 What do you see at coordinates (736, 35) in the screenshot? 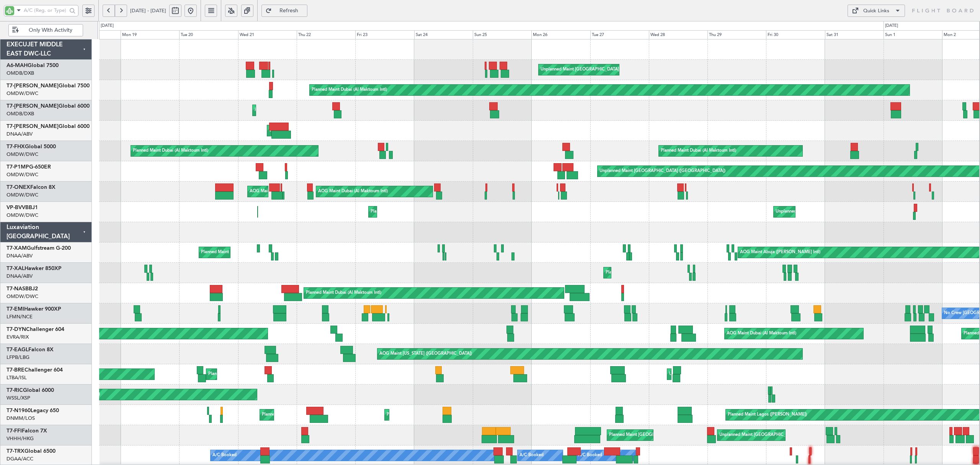
I see `div: Thu 29` at bounding box center [736, 35].